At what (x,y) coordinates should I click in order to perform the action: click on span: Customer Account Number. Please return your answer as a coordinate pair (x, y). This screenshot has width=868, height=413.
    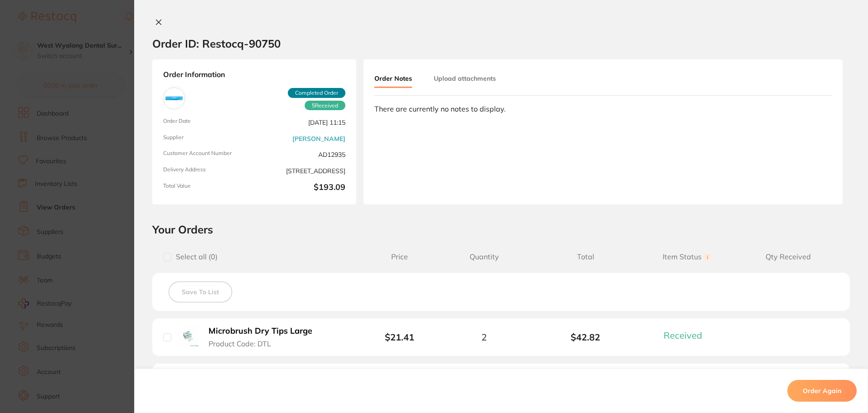
    Looking at the image, I should click on (207, 154).